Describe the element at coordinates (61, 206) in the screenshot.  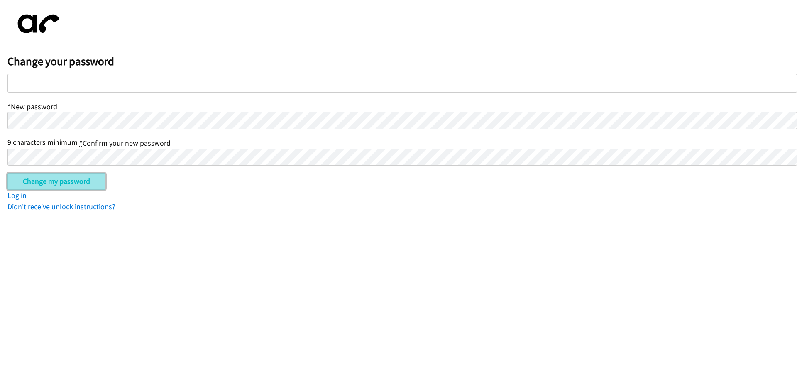
I see `a: Didn't receive unlock instructions?` at that location.